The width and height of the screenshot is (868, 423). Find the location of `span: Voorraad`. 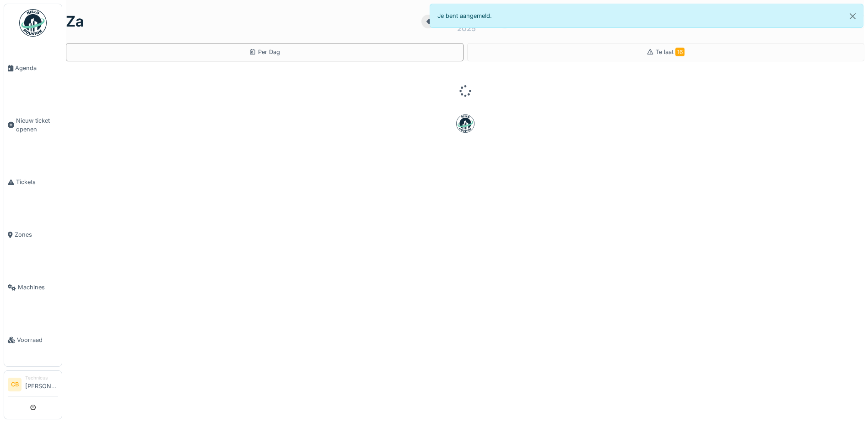

span: Voorraad is located at coordinates (38, 339).